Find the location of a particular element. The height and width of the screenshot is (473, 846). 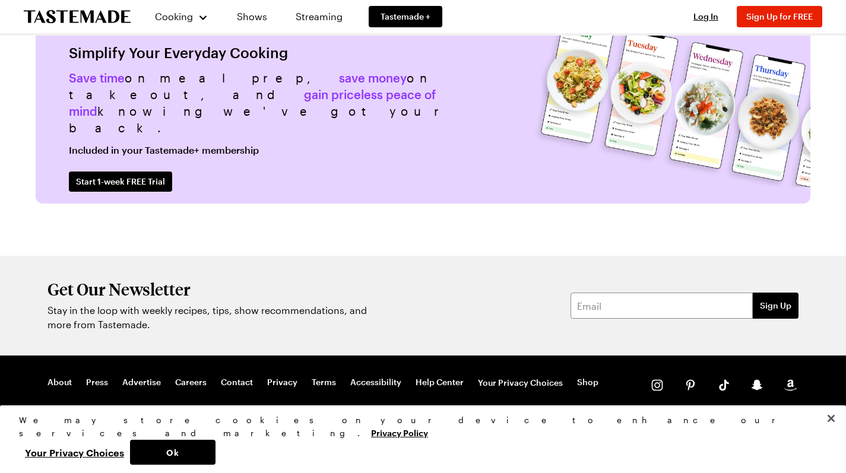

span: on meal prep, on takeout, and knowing we've got your back. is located at coordinates (258, 103).